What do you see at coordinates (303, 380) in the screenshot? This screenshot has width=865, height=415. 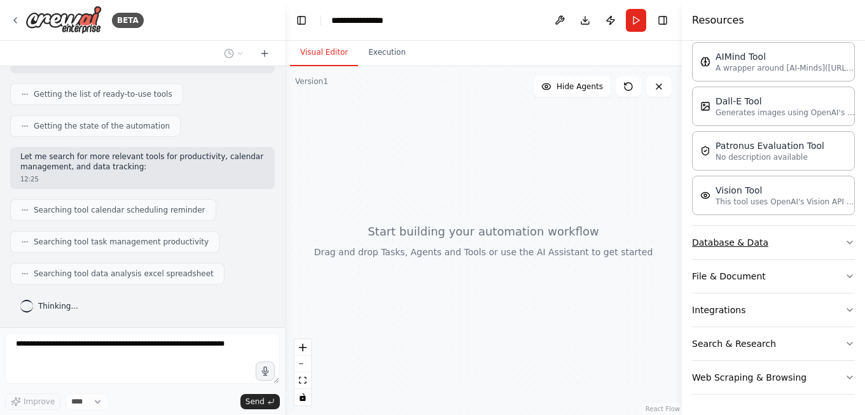 I see `button: fit view` at bounding box center [303, 380].